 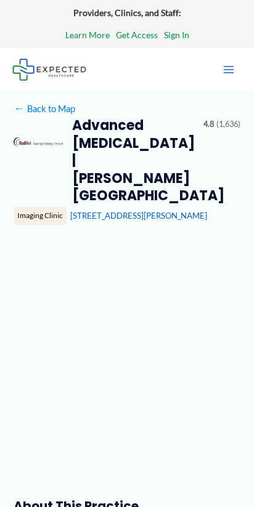 I want to click on span: (1,636), so click(x=228, y=125).